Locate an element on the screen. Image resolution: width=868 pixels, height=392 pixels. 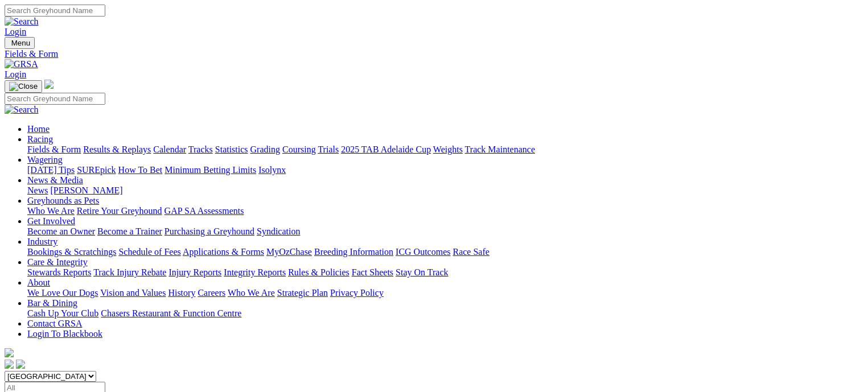
div: Industry is located at coordinates (445, 252).